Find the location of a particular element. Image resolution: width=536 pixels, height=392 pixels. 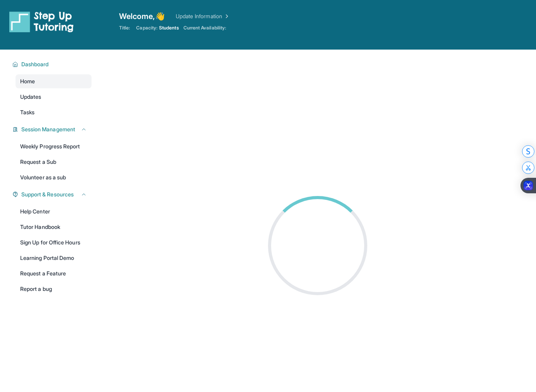

span: Current Availability: is located at coordinates (205, 28).